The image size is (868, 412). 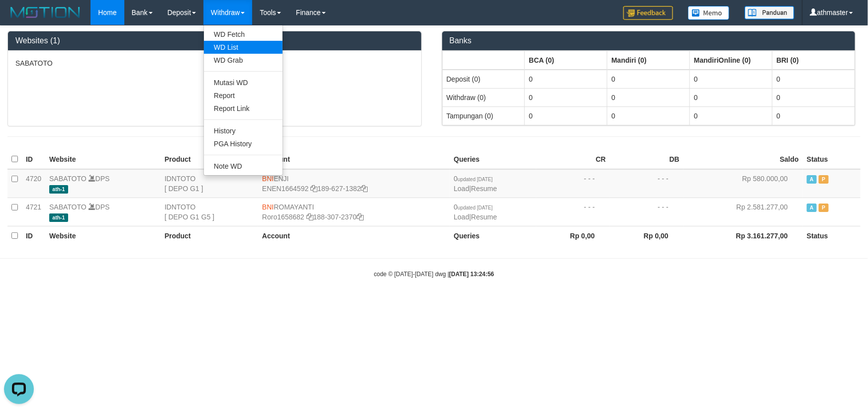 What do you see at coordinates (483, 79) in the screenshot?
I see `td: Deposit (0)` at bounding box center [483, 79].